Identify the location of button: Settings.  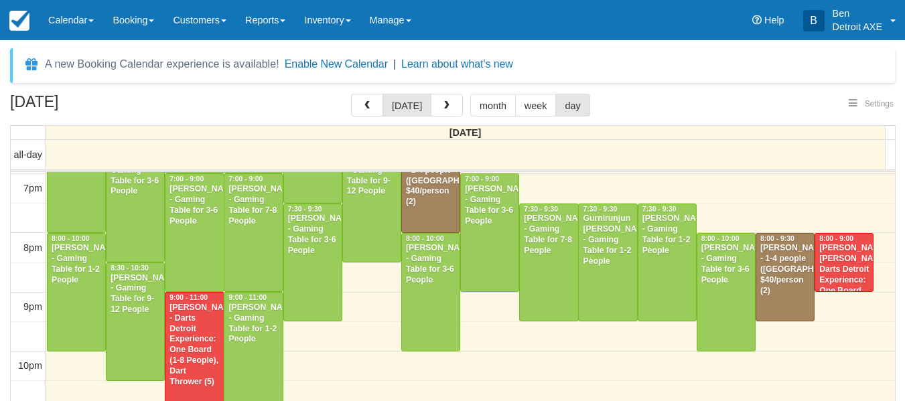
(871, 104).